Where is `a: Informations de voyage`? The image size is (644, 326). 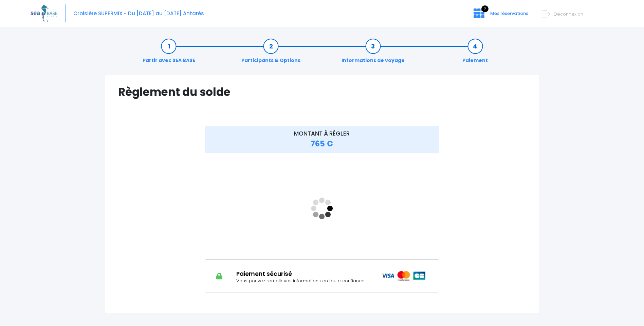
a: Informations de voyage is located at coordinates (373, 53).